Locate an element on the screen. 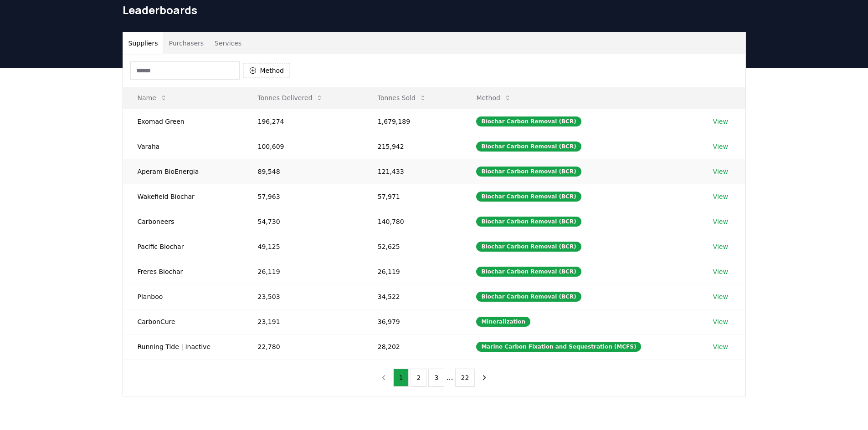 The height and width of the screenshot is (430, 868). td: Aperam BioEnergia is located at coordinates (183, 171).